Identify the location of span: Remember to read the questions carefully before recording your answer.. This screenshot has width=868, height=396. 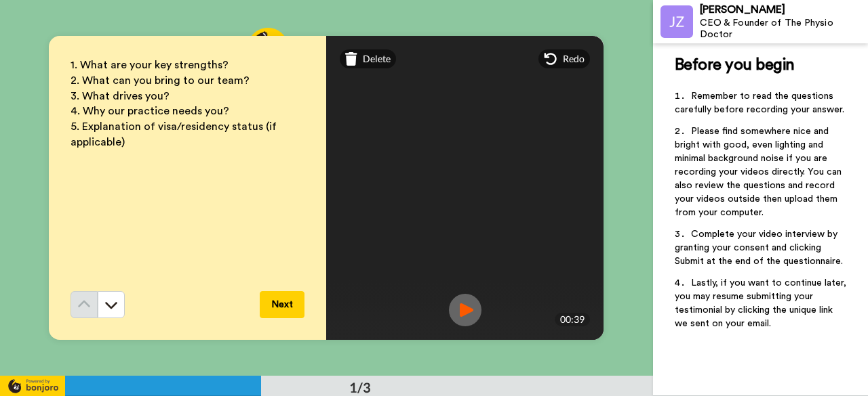
(760, 103).